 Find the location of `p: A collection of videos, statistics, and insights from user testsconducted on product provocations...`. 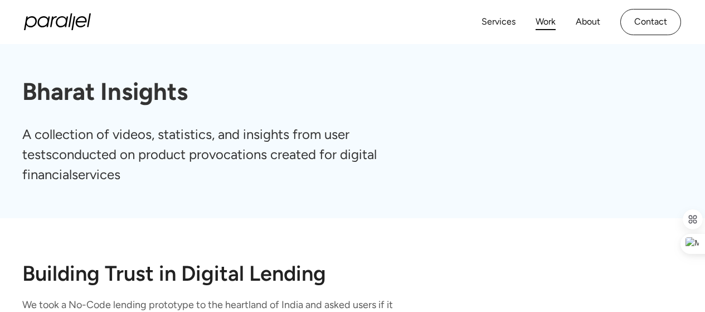

p: A collection of videos, statistics, and insights from user testsconducted on product provocations... is located at coordinates (221, 154).